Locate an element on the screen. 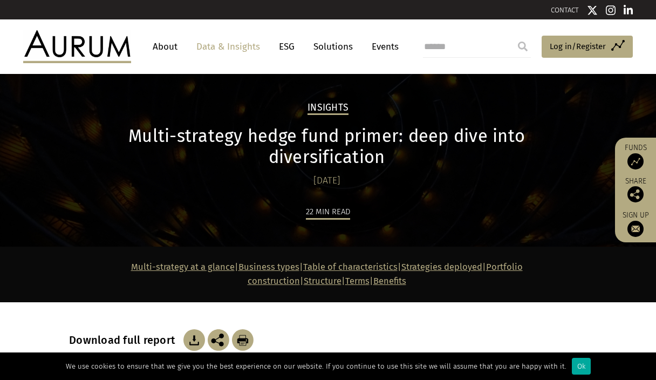 This screenshot has width=656, height=380. a: Multi-strategy at a glance is located at coordinates (183, 267).